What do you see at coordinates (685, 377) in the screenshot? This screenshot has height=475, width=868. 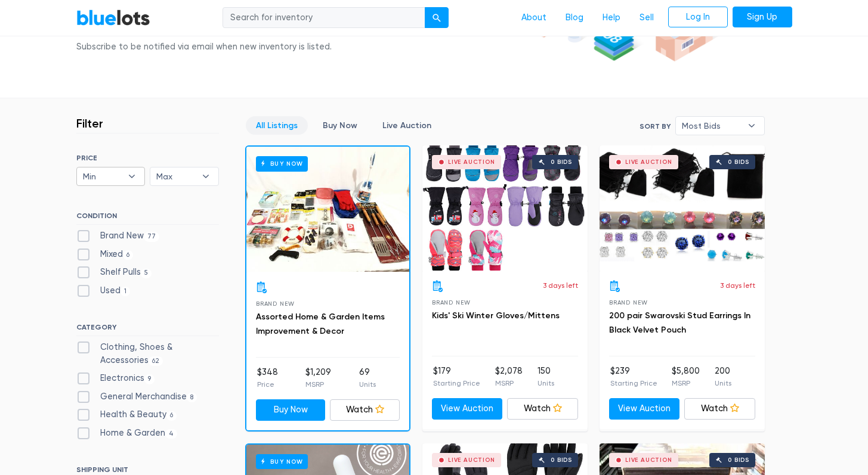 I see `li: $5,800` at bounding box center [685, 377].